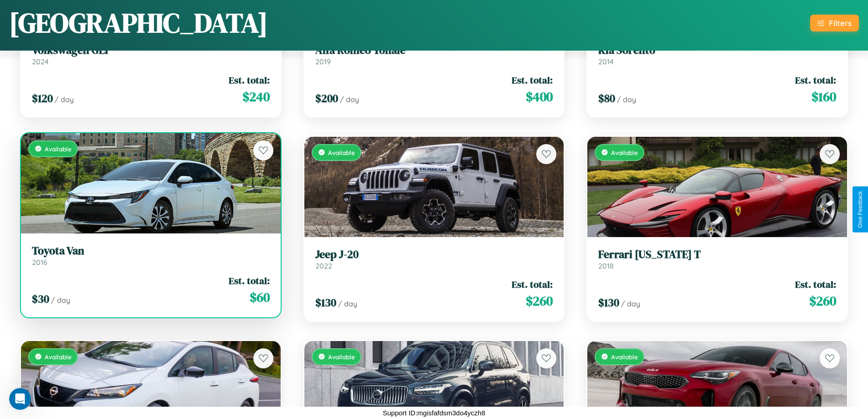 The width and height of the screenshot is (868, 419). Describe the element at coordinates (43, 98) in the screenshot. I see `span: $ 120` at that location.